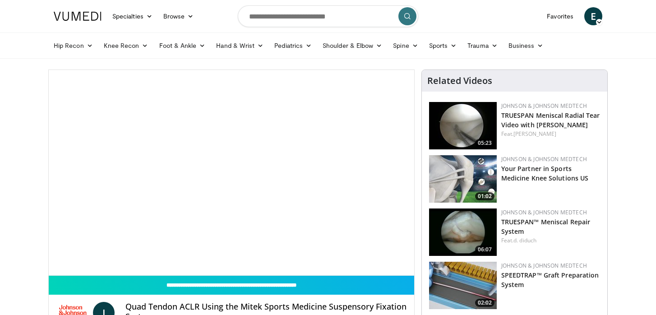  What do you see at coordinates (174, 16) in the screenshot?
I see `font: Browse` at bounding box center [174, 16].